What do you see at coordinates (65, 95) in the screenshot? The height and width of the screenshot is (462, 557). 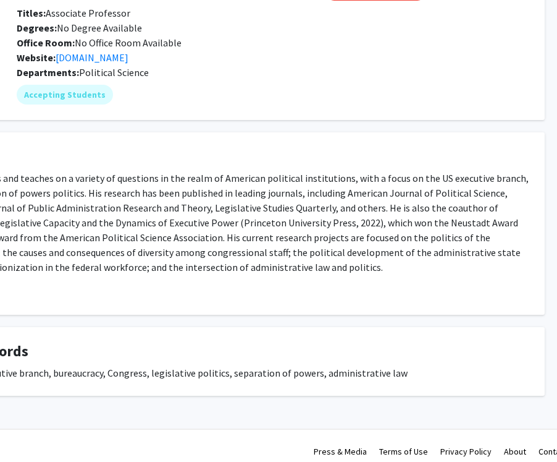 I see `mat-chip: Accepting Students` at bounding box center [65, 95].